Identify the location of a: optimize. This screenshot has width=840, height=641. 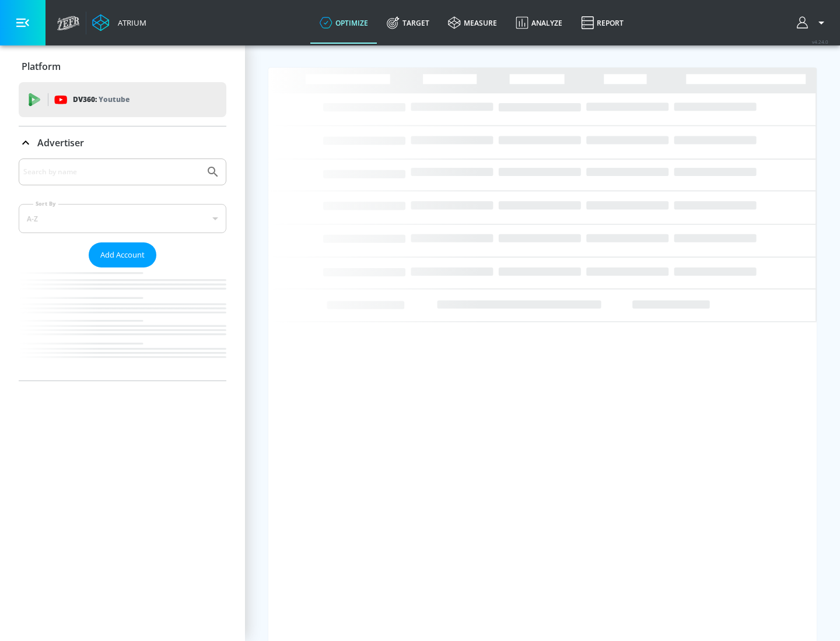
(343, 23).